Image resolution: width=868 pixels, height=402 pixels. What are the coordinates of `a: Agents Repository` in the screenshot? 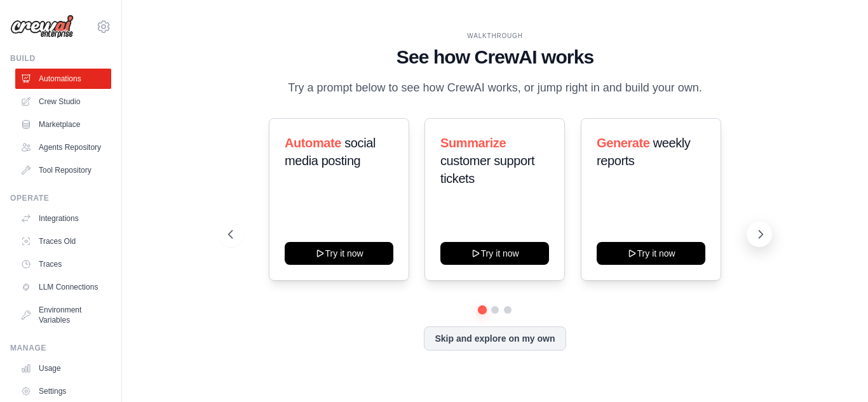 It's located at (63, 148).